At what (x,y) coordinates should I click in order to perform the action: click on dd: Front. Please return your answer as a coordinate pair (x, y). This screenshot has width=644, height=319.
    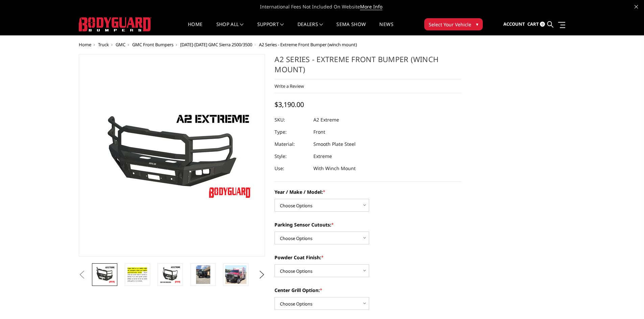
    Looking at the image, I should click on (319, 132).